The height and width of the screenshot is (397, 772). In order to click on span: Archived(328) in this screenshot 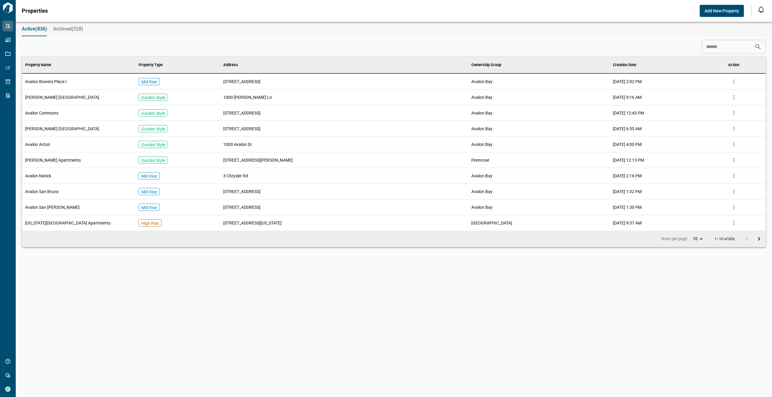, I will do `click(68, 29)`.